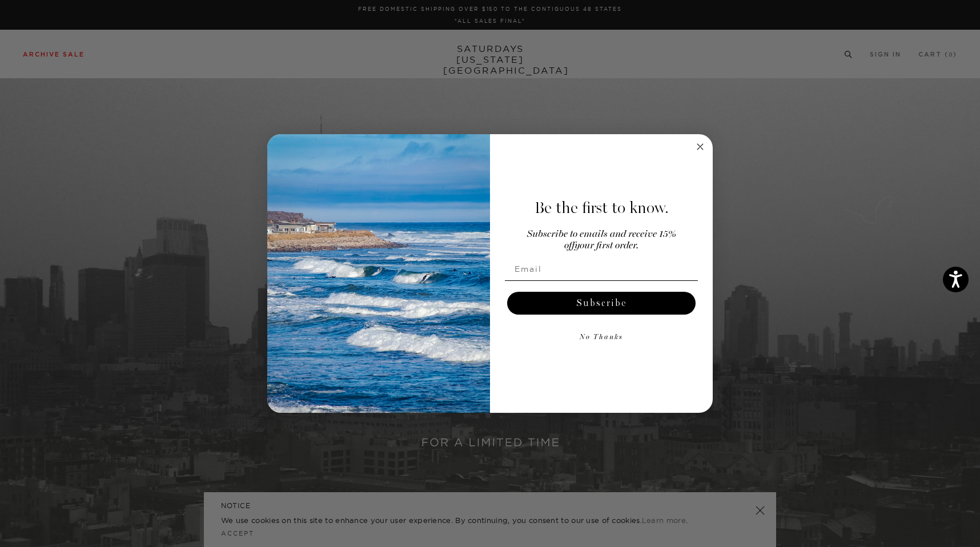 The image size is (980, 547). I want to click on span: your first order., so click(606, 245).